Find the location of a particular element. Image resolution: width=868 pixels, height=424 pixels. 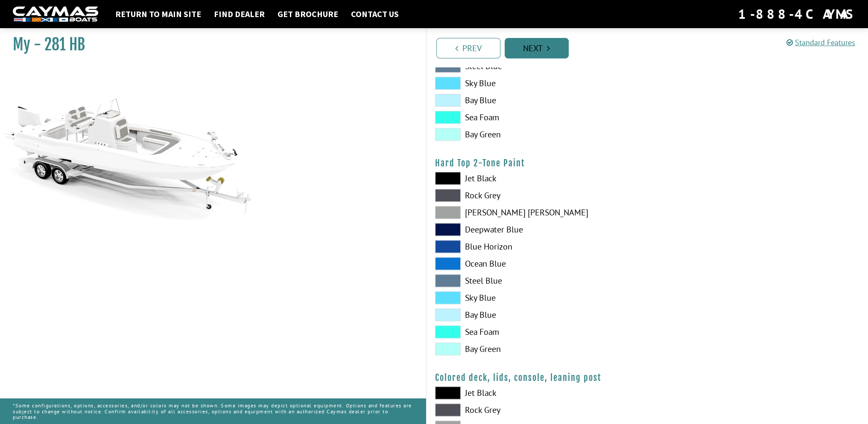

a: Next is located at coordinates (537, 48).